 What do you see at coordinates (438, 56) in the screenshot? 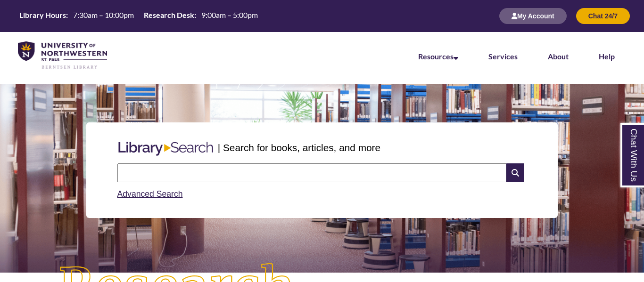
I see `a: Resources` at bounding box center [438, 56].